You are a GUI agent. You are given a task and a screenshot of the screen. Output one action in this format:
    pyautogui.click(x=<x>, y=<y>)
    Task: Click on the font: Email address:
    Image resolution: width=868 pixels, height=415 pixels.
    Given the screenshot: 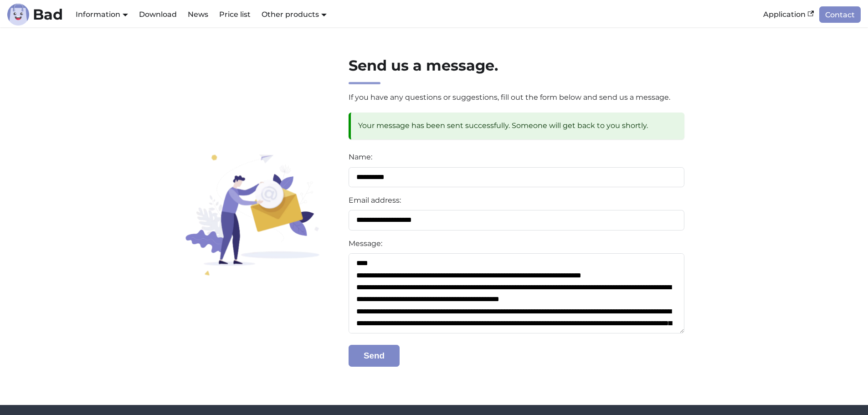 What is the action you would take?
    pyautogui.click(x=374, y=200)
    